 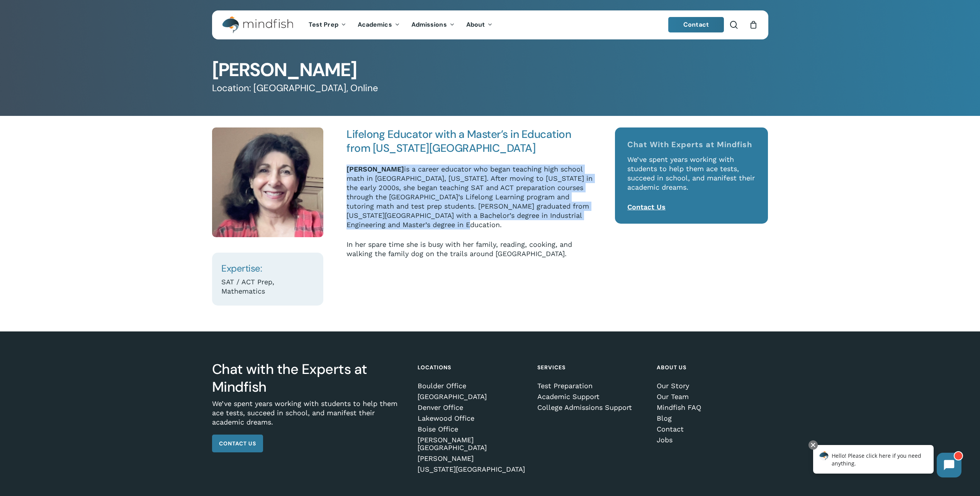 What do you see at coordinates (472, 418) in the screenshot?
I see `a: Lakewood Office` at bounding box center [472, 418].